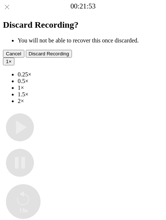  What do you see at coordinates (90, 101) in the screenshot?
I see `li: 2×` at bounding box center [90, 101].